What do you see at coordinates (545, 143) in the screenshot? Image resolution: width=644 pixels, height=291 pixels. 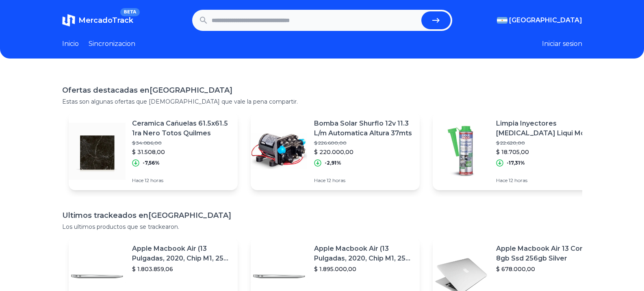 I see `p: $ 22.620,00` at bounding box center [545, 143].